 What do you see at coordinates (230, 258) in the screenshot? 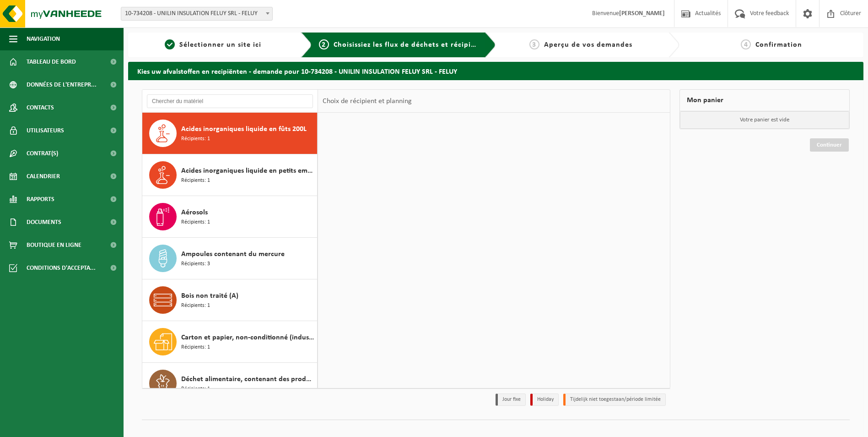
I see `button: Ampoules contenant du mercure Récipients: 3` at bounding box center [230, 258].